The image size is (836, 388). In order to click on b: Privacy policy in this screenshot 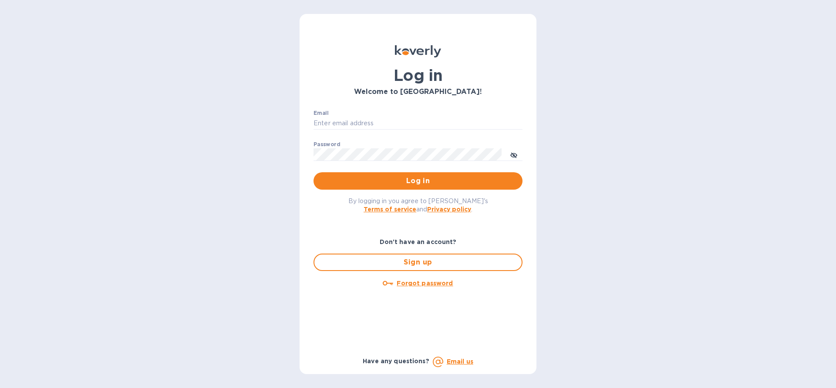, I will do `click(449, 209)`.